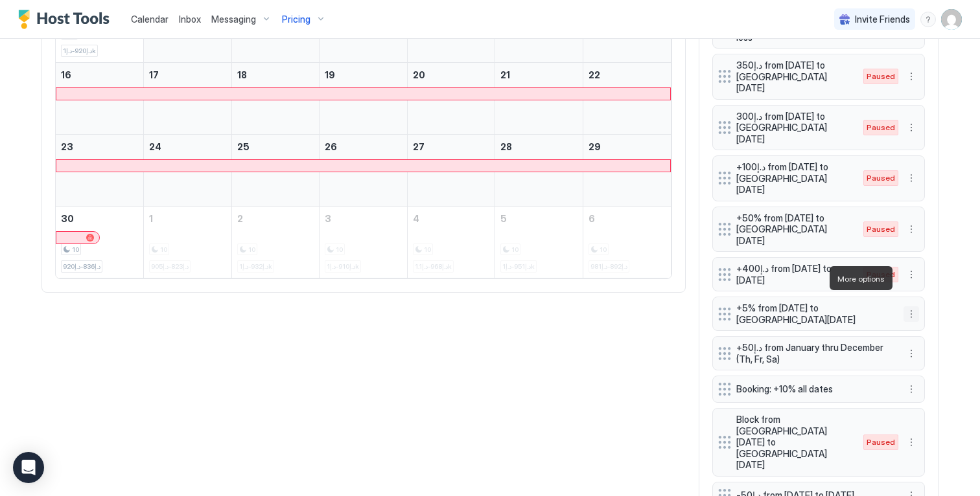  I want to click on span: 21, so click(504, 74).